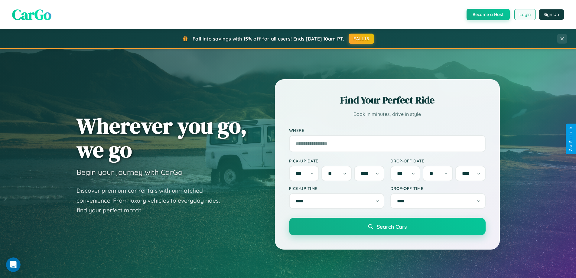  What do you see at coordinates (152, 200) in the screenshot?
I see `p: Discover premium car rentals with unmatched convenience. From luxury vehicles to everyday rides, ...` at bounding box center [152, 200].